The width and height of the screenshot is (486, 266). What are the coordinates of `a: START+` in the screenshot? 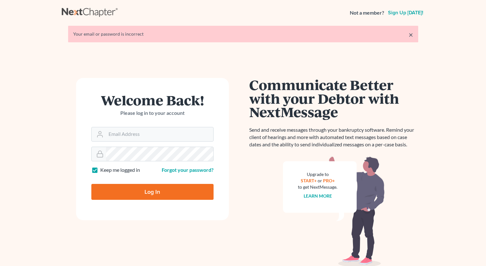 It's located at (309, 181).